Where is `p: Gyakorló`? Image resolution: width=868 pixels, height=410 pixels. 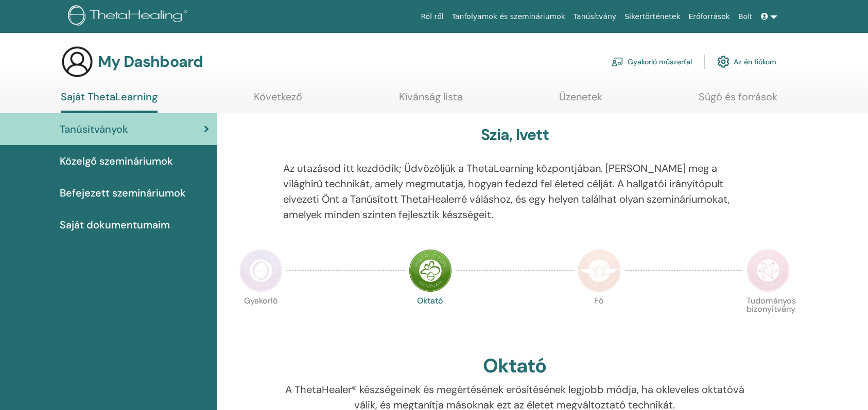 p: Gyakorló is located at coordinates (261, 319).